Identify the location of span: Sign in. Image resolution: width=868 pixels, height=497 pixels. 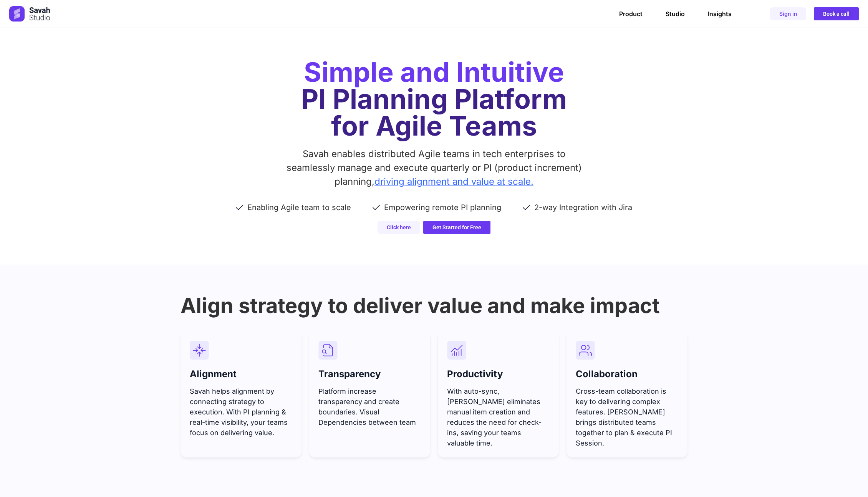
(788, 14).